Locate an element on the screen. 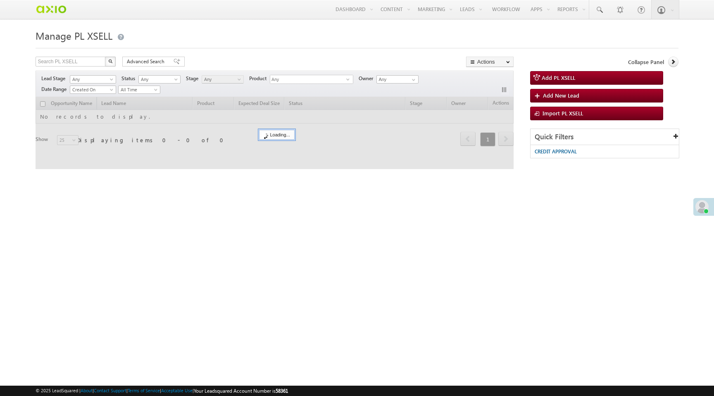  a: Created On is located at coordinates (93, 90).